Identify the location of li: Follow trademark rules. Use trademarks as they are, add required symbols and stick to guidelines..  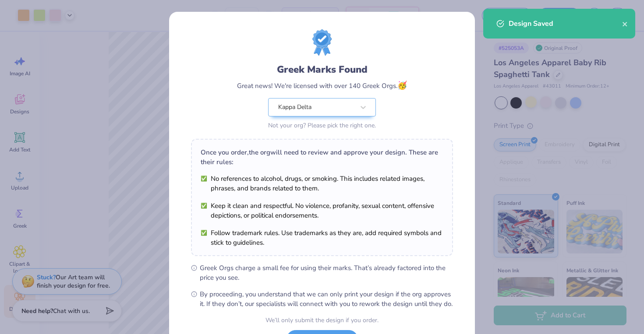
(322, 238).